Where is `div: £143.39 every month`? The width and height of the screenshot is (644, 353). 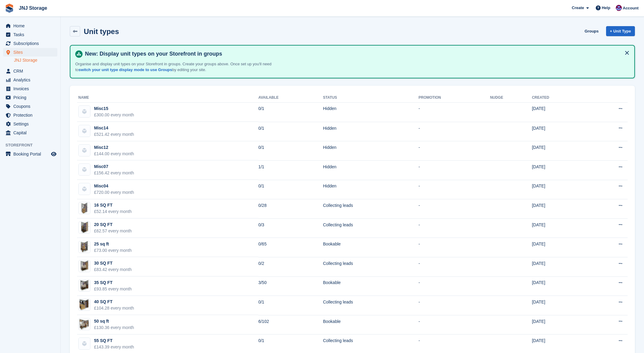 div: £143.39 every month is located at coordinates (114, 347).